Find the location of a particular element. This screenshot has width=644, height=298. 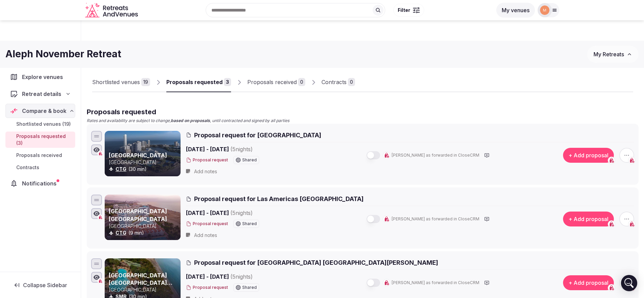

div: Proposals requested is located at coordinates (195, 82).